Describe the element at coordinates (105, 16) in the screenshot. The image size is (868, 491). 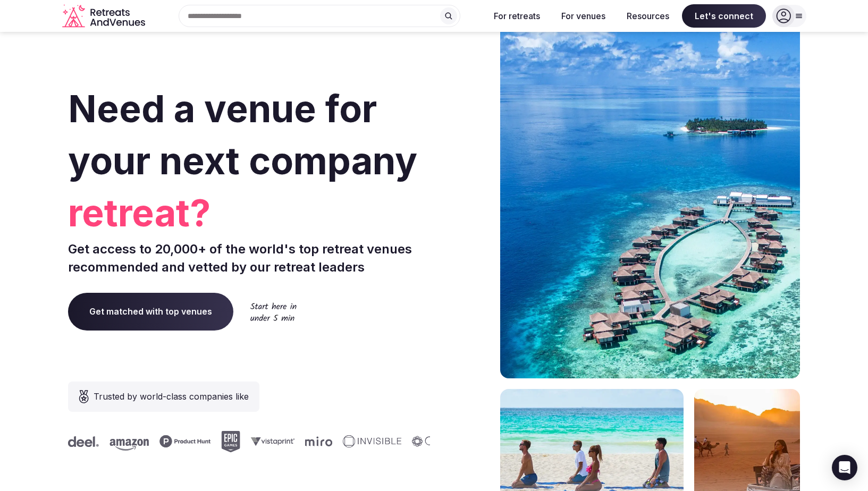
I see `a: Visit the homepage` at that location.